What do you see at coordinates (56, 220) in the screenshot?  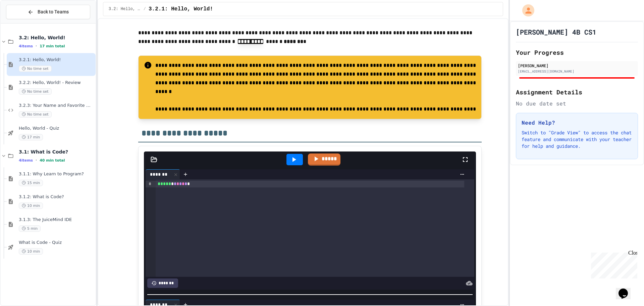 I see `span: 3.1.3: The JuiceMind IDE` at bounding box center [56, 220].